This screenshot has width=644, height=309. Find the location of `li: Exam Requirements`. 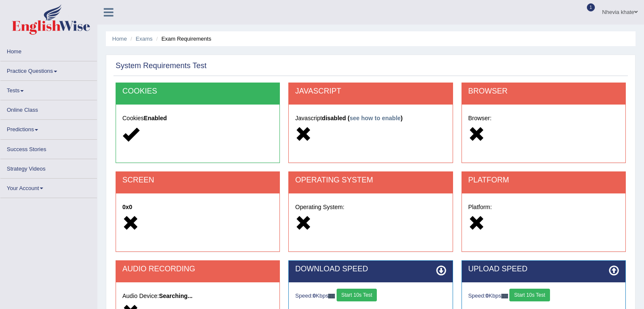

li: Exam Requirements is located at coordinates (182, 39).